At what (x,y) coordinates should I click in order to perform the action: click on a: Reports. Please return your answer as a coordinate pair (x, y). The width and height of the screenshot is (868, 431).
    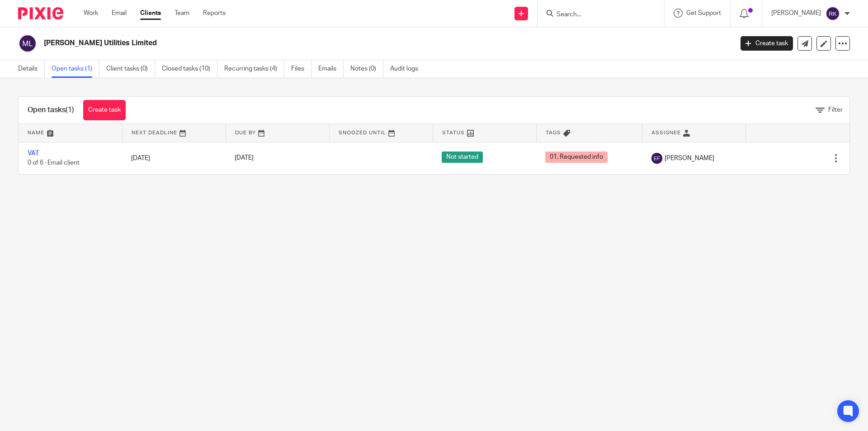
    Looking at the image, I should click on (214, 13).